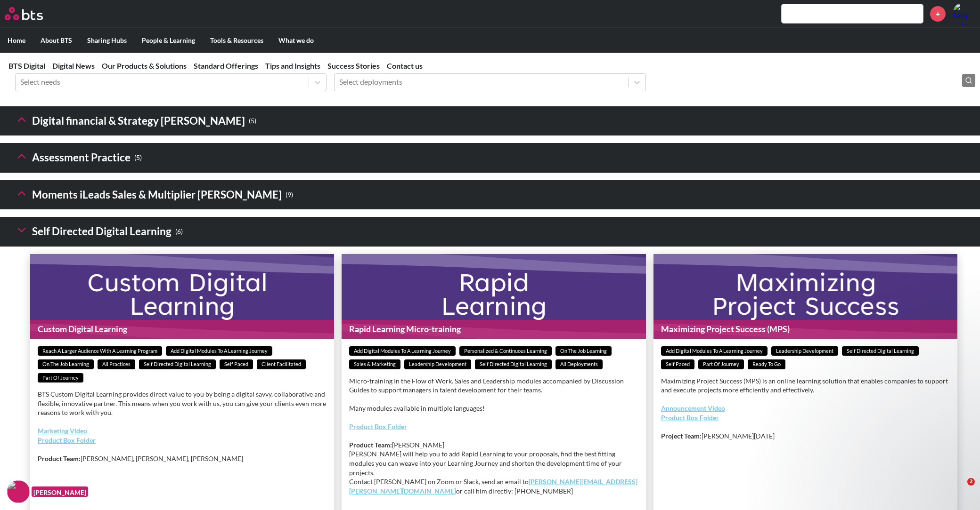 The width and height of the screenshot is (980, 510). I want to click on label: Tools & Resources, so click(237, 41).